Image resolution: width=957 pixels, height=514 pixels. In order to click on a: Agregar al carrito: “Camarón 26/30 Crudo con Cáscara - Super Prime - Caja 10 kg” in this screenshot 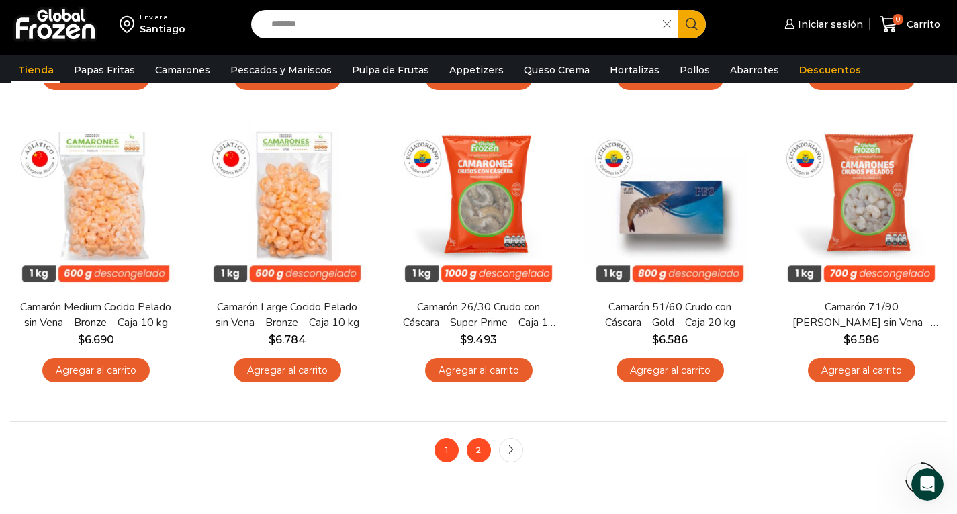, I will do `click(479, 370)`.